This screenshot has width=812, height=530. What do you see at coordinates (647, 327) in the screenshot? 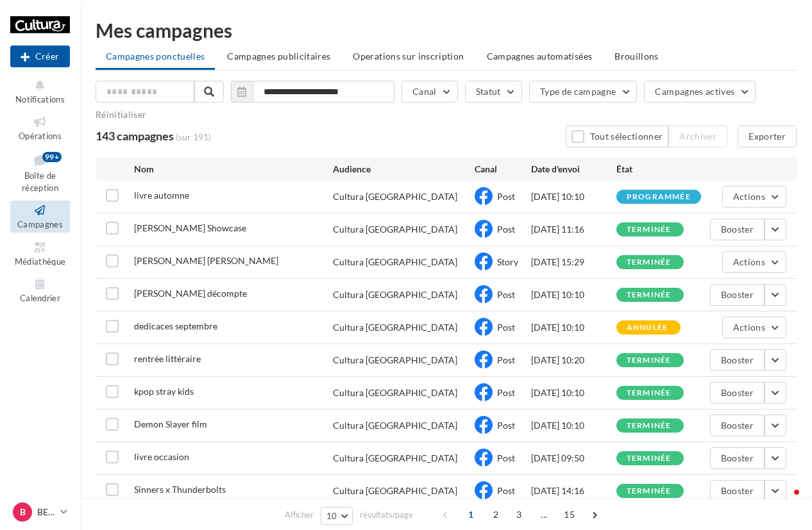
I see `div: annulée` at bounding box center [647, 327].